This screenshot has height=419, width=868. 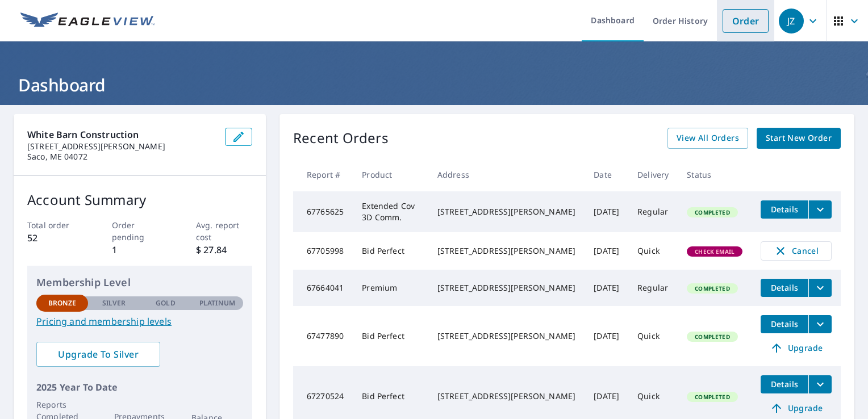 What do you see at coordinates (785, 324) in the screenshot?
I see `button: detailsBtn-67477890` at bounding box center [785, 324].